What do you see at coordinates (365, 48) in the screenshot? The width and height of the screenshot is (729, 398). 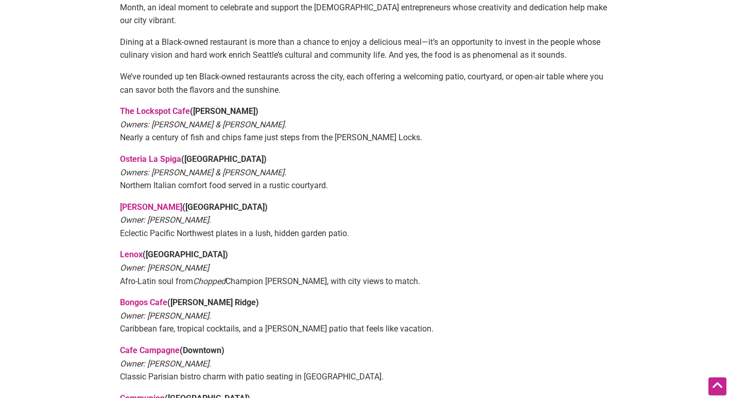 I see `p: Dining at a Black-owned restaurant is more than a chance to enjoy a delicious meal—it’s an opport...` at bounding box center [365, 48].